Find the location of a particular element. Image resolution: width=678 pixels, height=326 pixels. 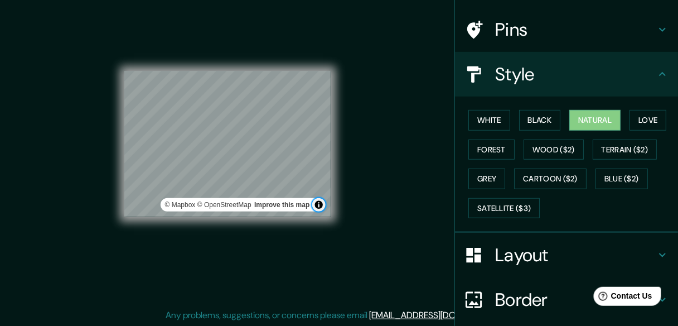

div: Border is located at coordinates (567, 300).